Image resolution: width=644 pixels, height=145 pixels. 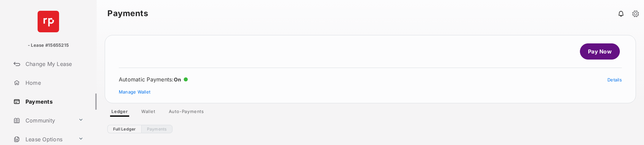 I want to click on a: Ledger, so click(x=119, y=112).